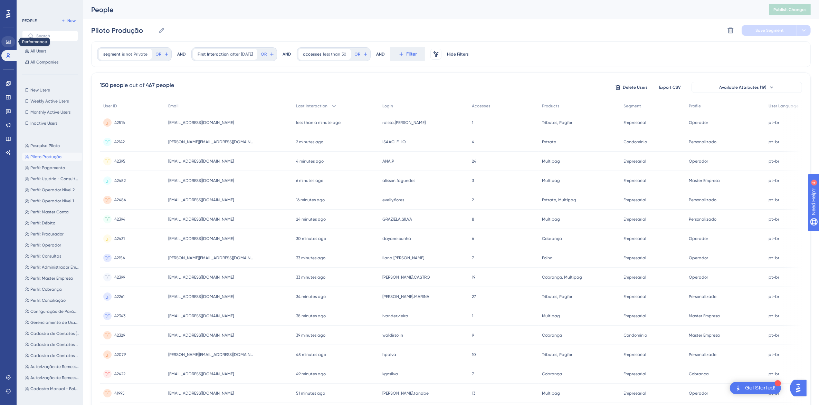 This screenshot has width=819, height=405. What do you see at coordinates (55, 179) in the screenshot?
I see `span: Perfil: Usuário - Consultas` at bounding box center [55, 179].